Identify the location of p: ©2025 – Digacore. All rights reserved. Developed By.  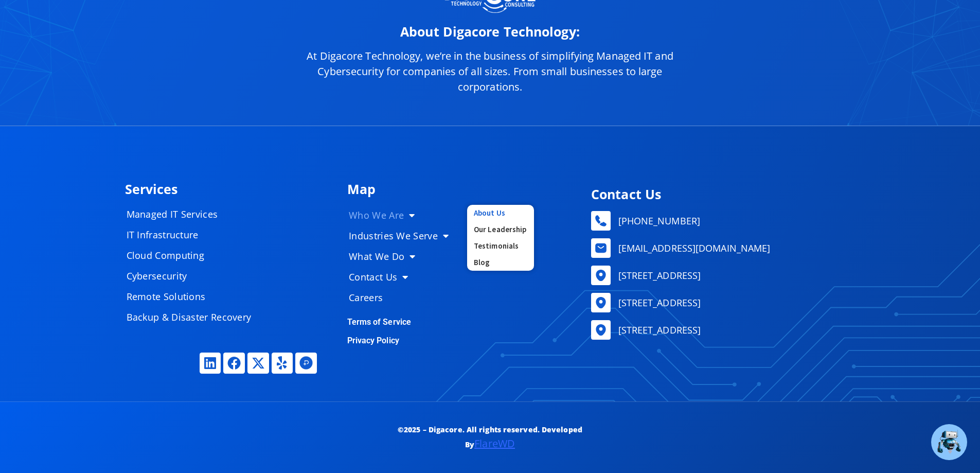
(490, 437).